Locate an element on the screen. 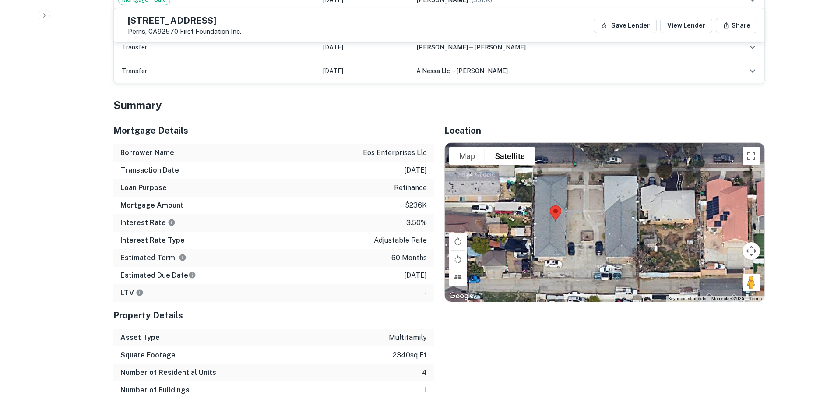 This screenshot has height=399, width=834. button: Drag Pegman onto the map to open Street View is located at coordinates (751, 282).